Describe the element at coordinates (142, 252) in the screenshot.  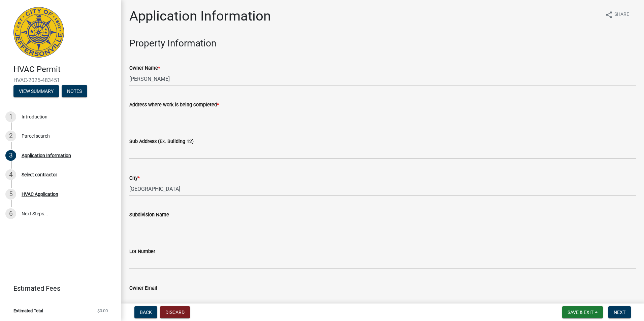
I see `label: Lot Number` at that location.